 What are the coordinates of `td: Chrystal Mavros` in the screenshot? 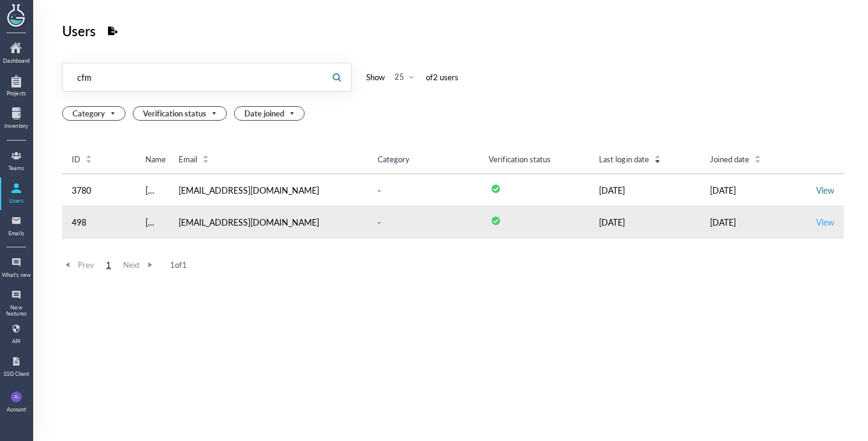 It's located at (152, 190).